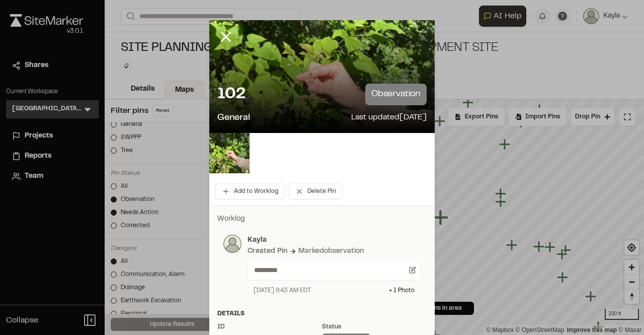  Describe the element at coordinates (234, 118) in the screenshot. I see `p: General` at that location.